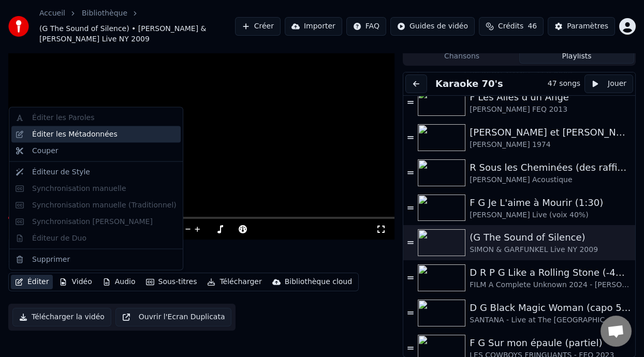  I want to click on div: D G Black Magic Woman (capo 5) ON DANSE, so click(550, 308).